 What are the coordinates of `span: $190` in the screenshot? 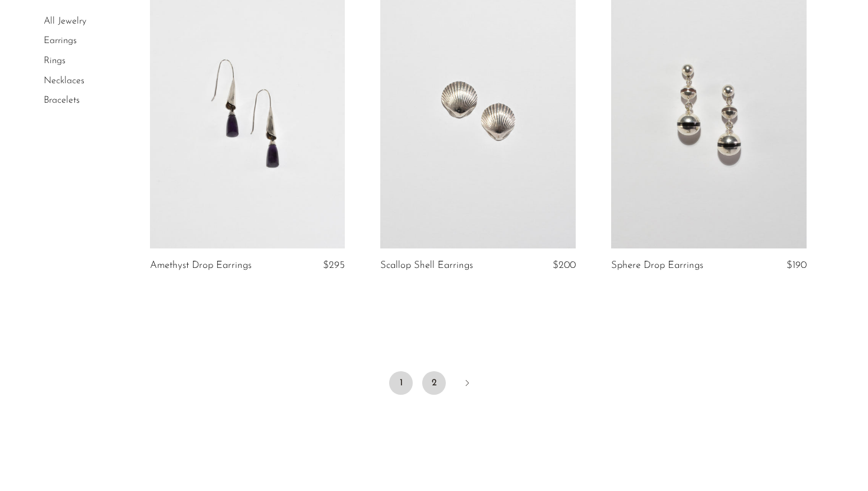 It's located at (796, 265).